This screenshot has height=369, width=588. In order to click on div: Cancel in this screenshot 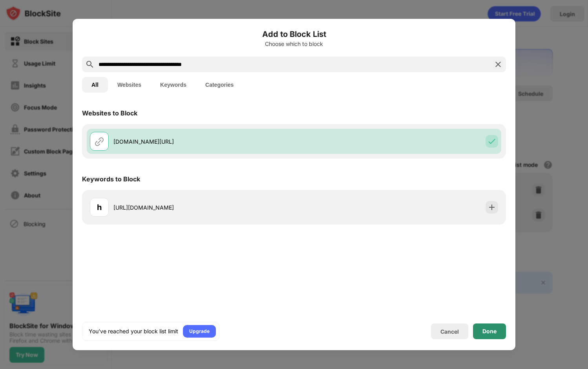, I will do `click(449, 331)`.